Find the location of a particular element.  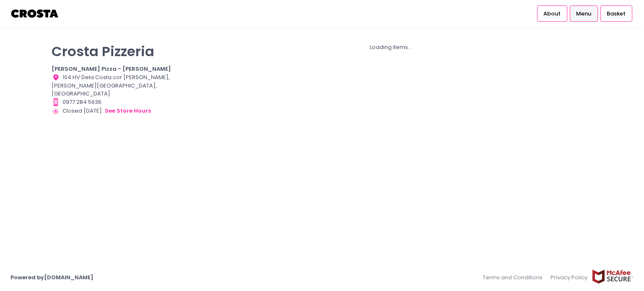

span: Menu is located at coordinates (583, 14).